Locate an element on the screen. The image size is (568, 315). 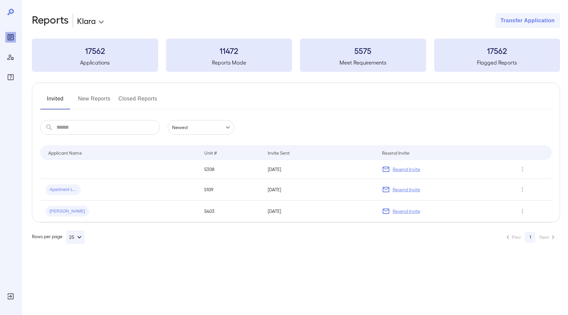
td: 5308 is located at coordinates (231, 169).